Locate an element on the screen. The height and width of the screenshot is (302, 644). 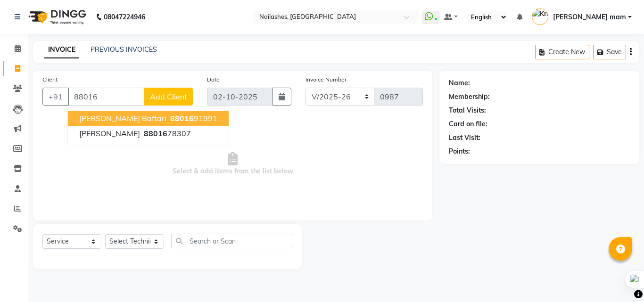
input: Search by Name/Mobile/Email/Code is located at coordinates (106, 96).